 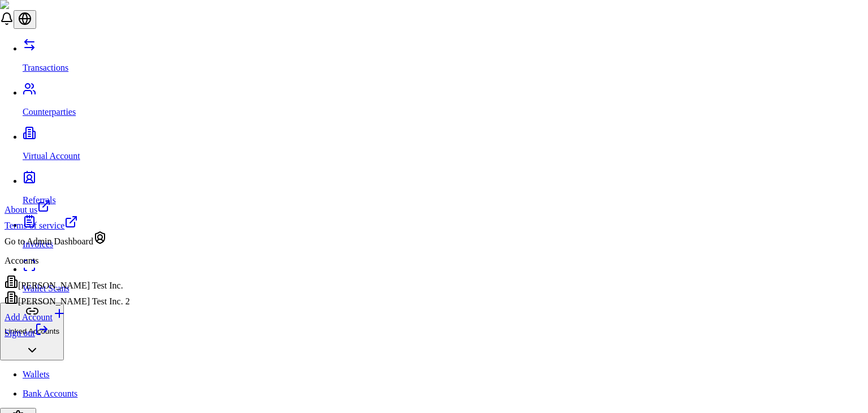 I want to click on a: About us, so click(x=67, y=207).